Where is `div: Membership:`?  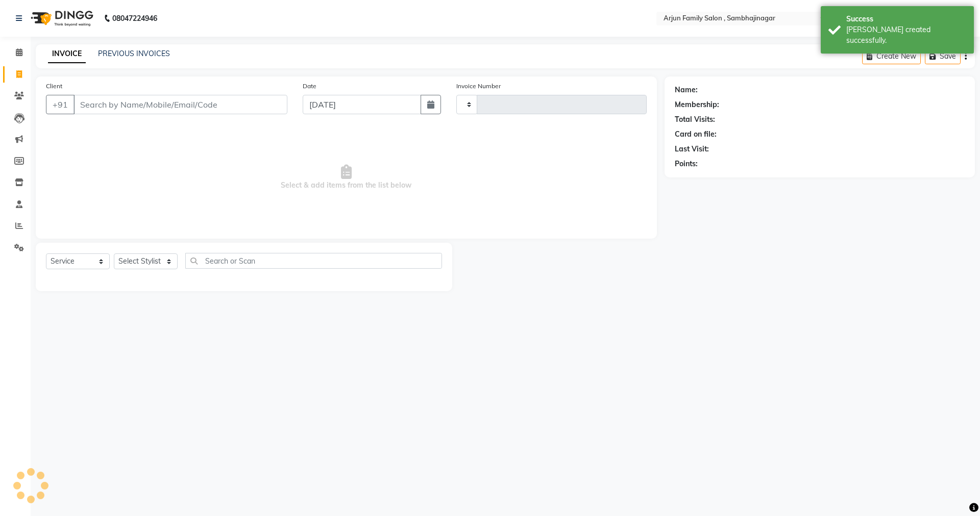
div: Membership: is located at coordinates (697, 105).